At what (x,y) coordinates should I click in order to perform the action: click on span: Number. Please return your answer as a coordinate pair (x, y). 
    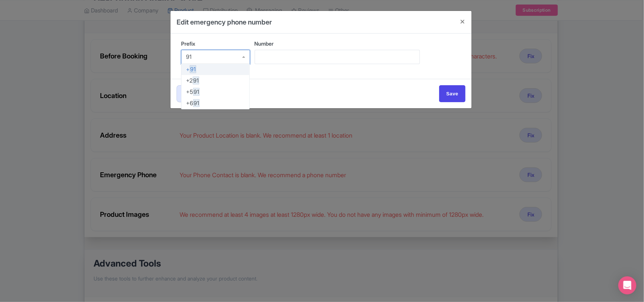
    Looking at the image, I should click on (264, 43).